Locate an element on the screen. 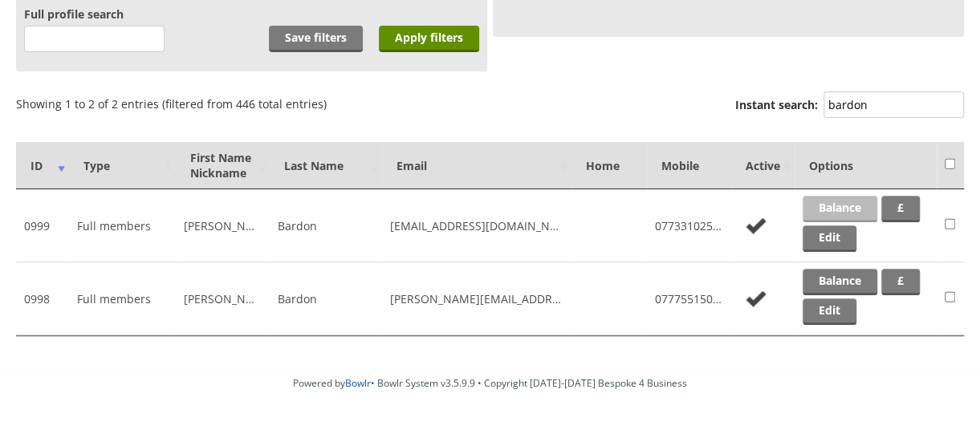 Image resolution: width=980 pixels, height=442 pixels. th: Last Name: activate to sort column ascending is located at coordinates (326, 166).